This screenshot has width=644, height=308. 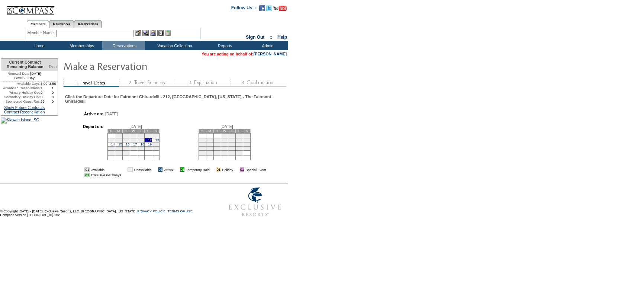 I want to click on td: Depart on:, so click(x=86, y=143).